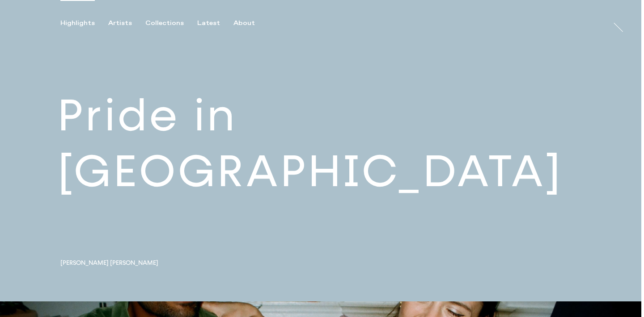 The height and width of the screenshot is (317, 644). Describe the element at coordinates (84, 23) in the screenshot. I see `button: Highlights` at that location.